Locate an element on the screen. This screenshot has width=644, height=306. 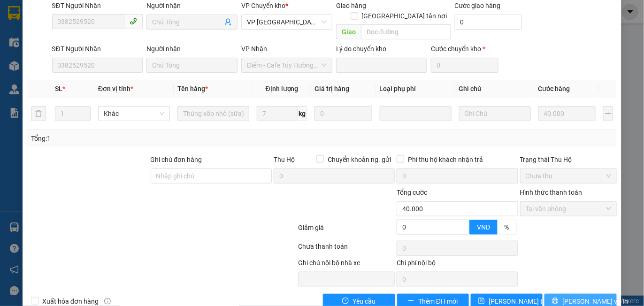
span: VP Thái Bình is located at coordinates (287, 22).